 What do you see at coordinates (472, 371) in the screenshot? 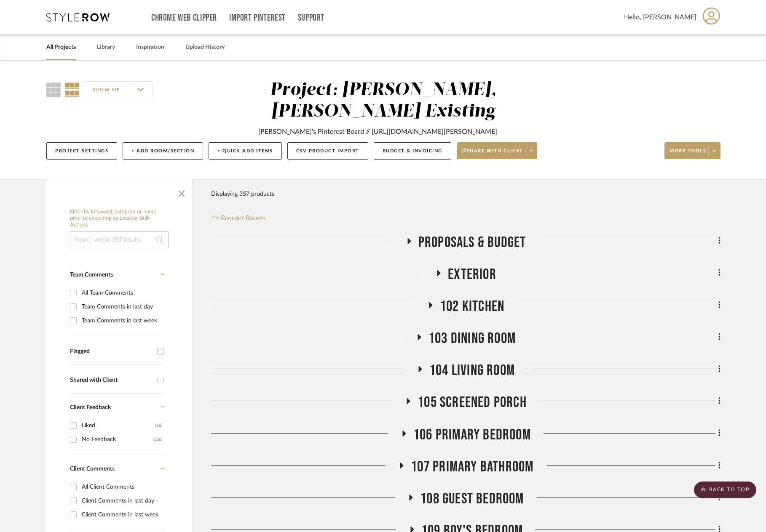
I see `span: 104 Living Room` at bounding box center [472, 371].